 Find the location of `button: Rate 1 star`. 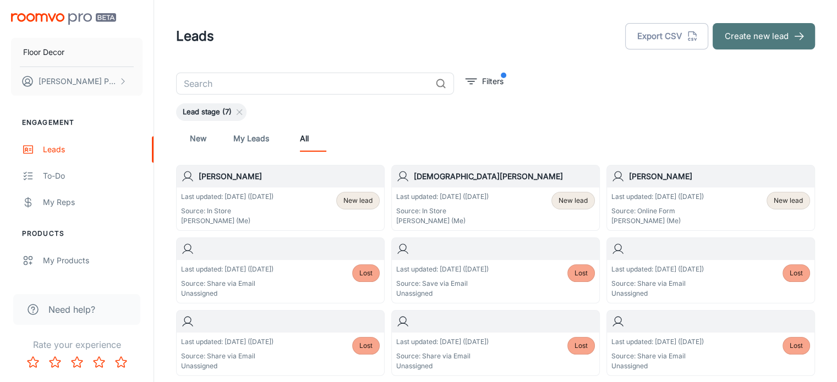

button: Rate 1 star is located at coordinates (33, 363).